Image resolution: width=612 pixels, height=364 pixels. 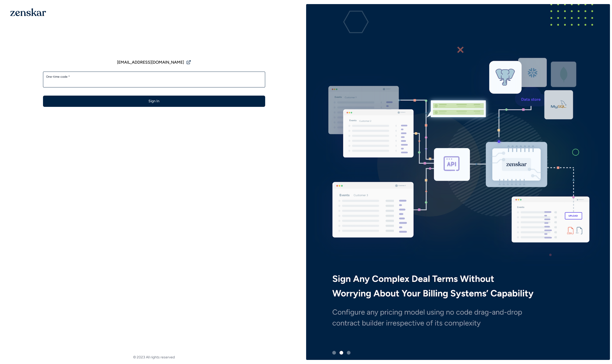 What do you see at coordinates (28, 12) in the screenshot?
I see `img: 1OGAJ2xQqyY4LXKgY66KYq0eOWRCkrZdAb3gUhuVAqdWPZE9SRJmCz+oDMSn4zDLXe31Ii730ItAGKgCKgCCgCikA4Av8PJUP...` at bounding box center [28, 12].